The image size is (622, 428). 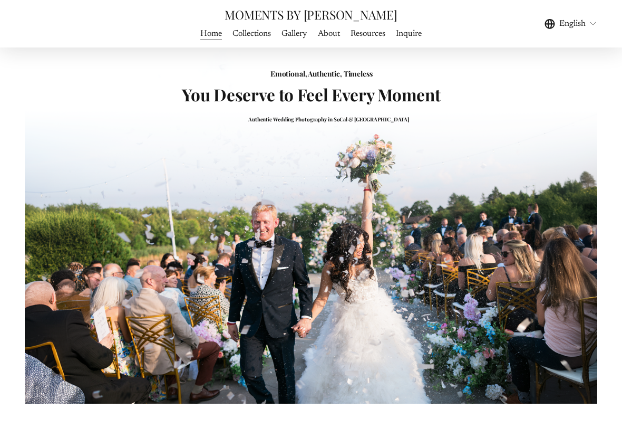 I want to click on span: Gallery, so click(x=294, y=34).